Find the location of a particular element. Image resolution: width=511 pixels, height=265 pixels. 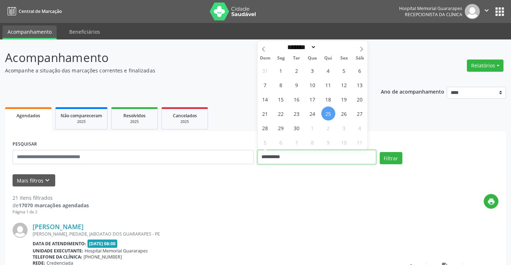

span: Outubro 7, 2025 is located at coordinates (297, 142).